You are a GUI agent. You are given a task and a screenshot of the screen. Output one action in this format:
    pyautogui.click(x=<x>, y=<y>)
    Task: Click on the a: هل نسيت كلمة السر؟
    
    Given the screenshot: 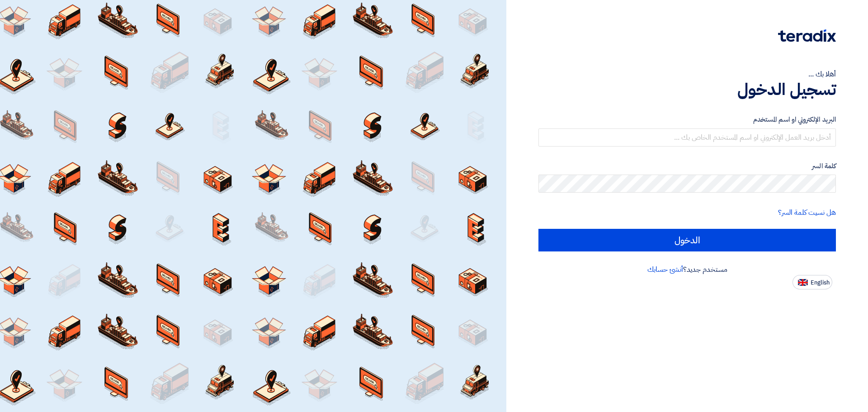 What is the action you would take?
    pyautogui.click(x=807, y=212)
    